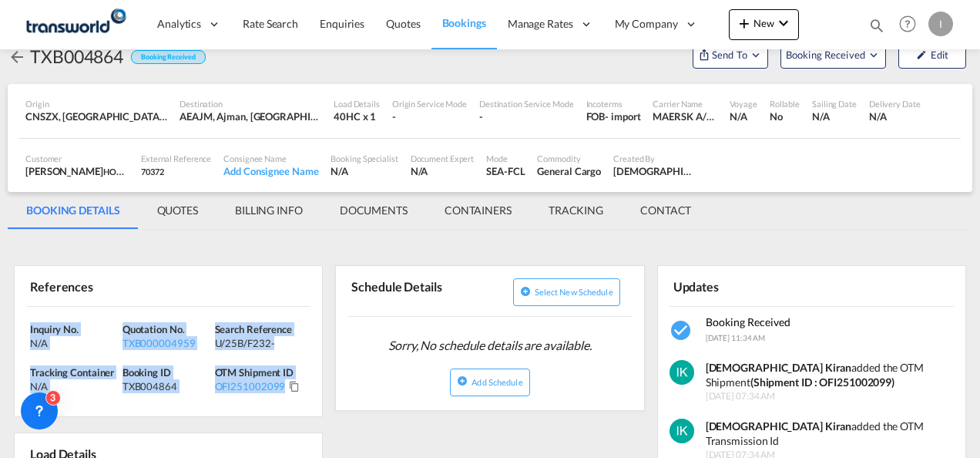  Describe the element at coordinates (526, 103) in the screenshot. I see `div: Destination Service Mode` at that location.